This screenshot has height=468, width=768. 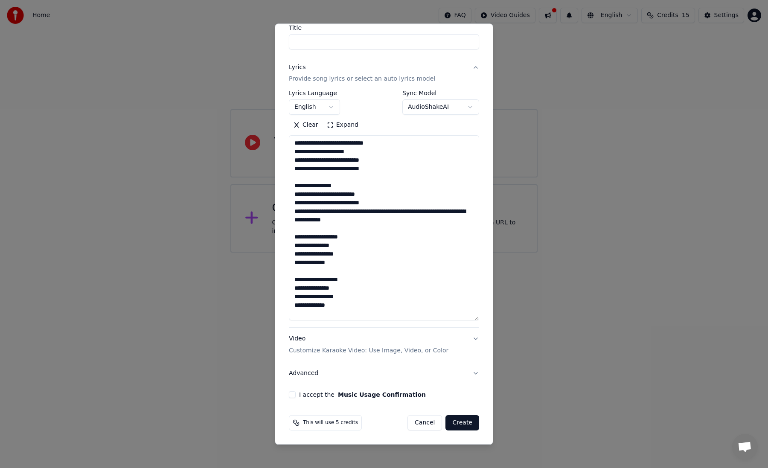 What do you see at coordinates (384, 209) in the screenshot?
I see `div: LyricsProvide song lyrics or select an auto lyrics model` at bounding box center [384, 209].